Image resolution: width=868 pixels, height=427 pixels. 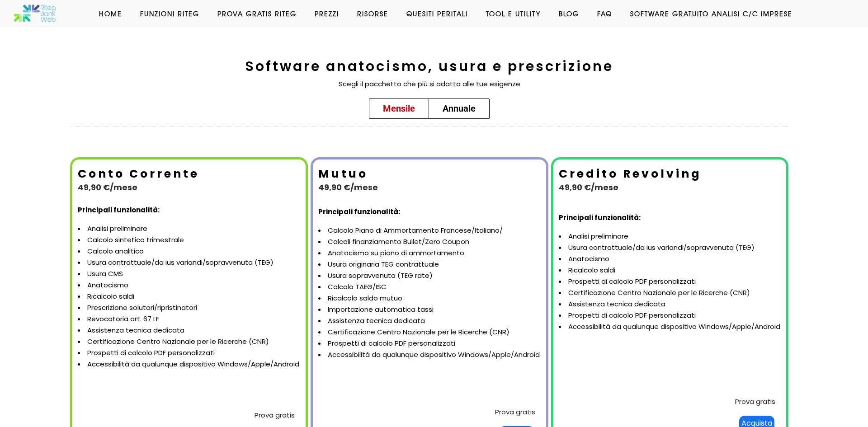 I want to click on a: Funzioni Riteg, so click(x=170, y=13).